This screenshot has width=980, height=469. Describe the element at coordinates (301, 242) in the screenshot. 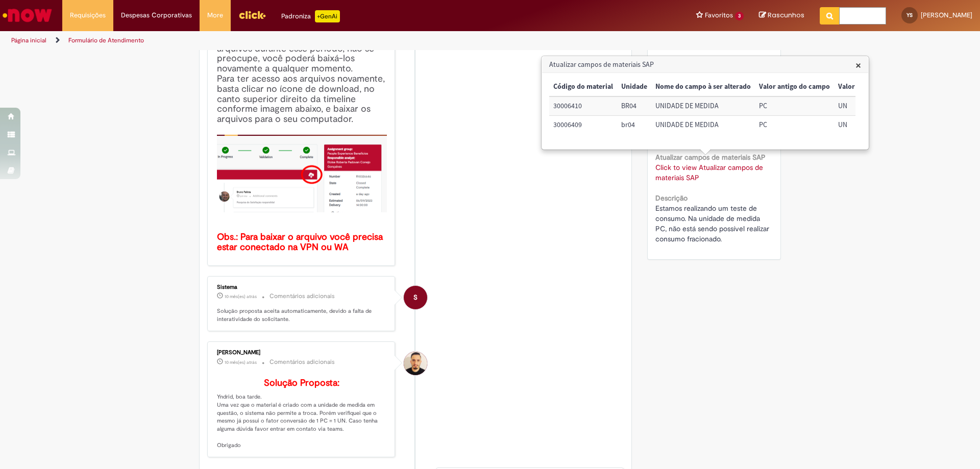

I see `b: Obs.: Para baixar o arquivo você precisa estar conectado na VPN ou WA` at that location.